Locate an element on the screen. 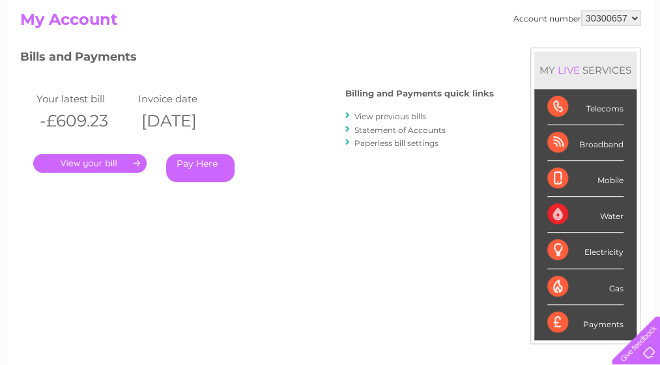 Image resolution: width=660 pixels, height=365 pixels. a: Contact is located at coordinates (589, 60).